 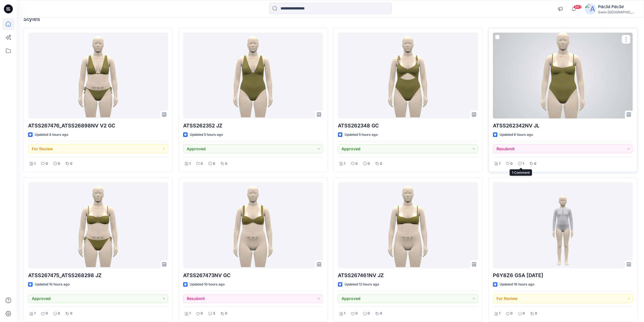 I want to click on p: 3, so click(x=214, y=313).